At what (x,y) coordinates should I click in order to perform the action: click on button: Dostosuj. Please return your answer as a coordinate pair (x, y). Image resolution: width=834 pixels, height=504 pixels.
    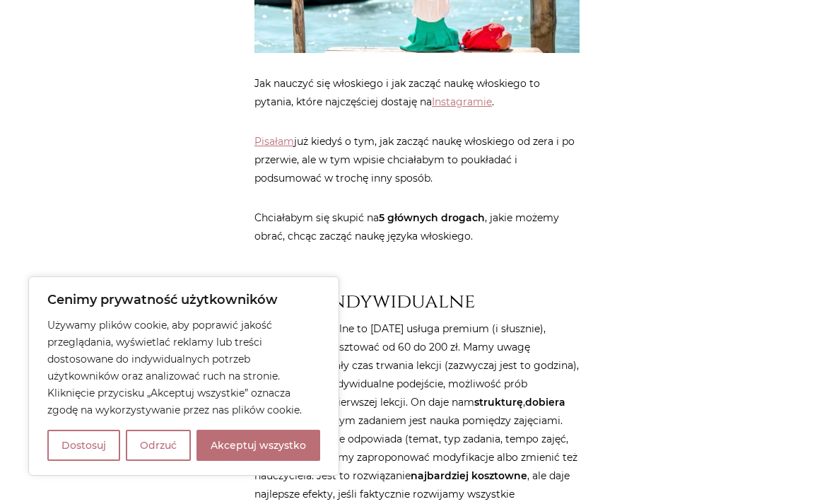
    Looking at the image, I should click on (83, 445).